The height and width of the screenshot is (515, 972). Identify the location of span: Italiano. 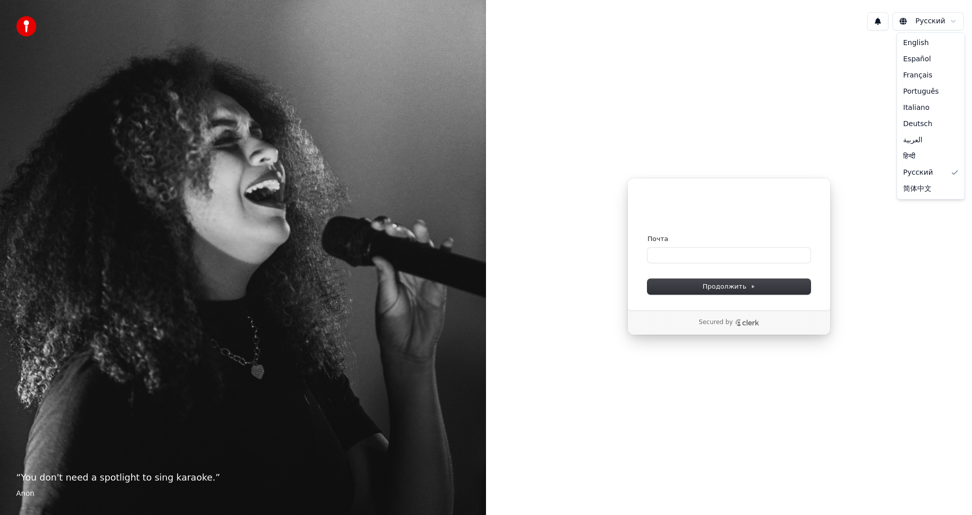
(916, 108).